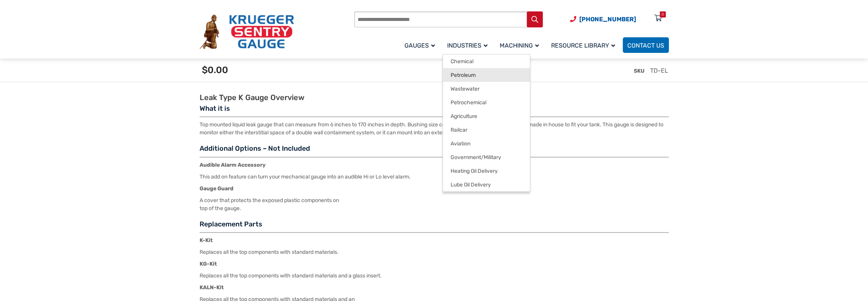 Image resolution: width=868 pixels, height=301 pixels. I want to click on strong: K-Kit, so click(206, 240).